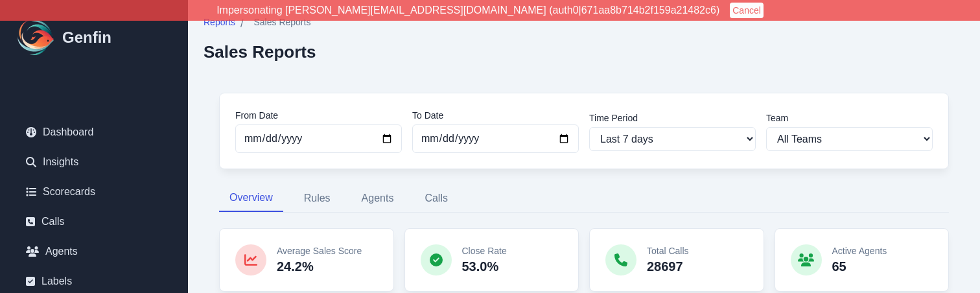  I want to click on label: Team, so click(849, 118).